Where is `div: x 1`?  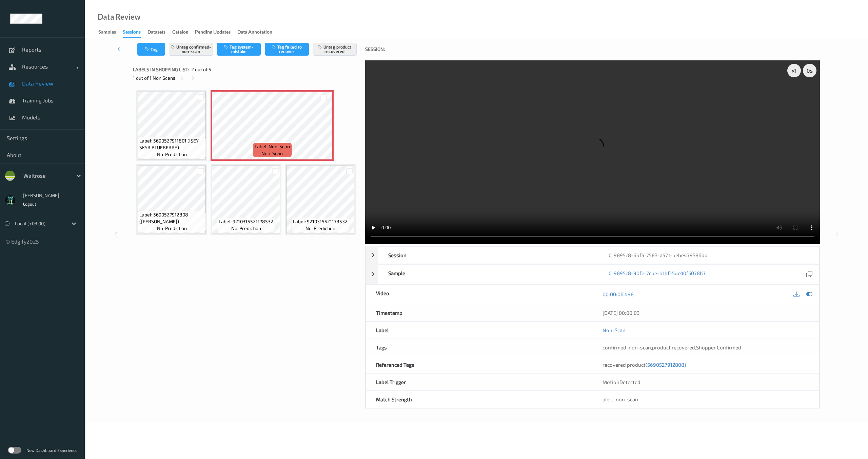
div: x 1 is located at coordinates (794, 71).